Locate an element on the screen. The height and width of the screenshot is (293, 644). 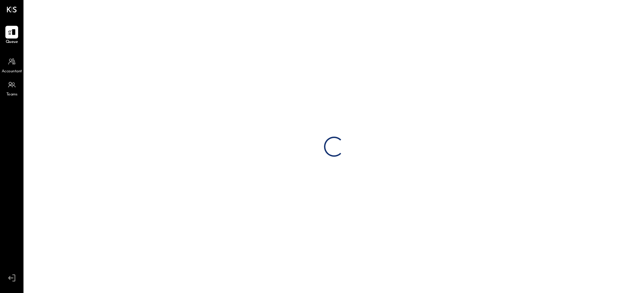
a: Teams is located at coordinates (12, 88).